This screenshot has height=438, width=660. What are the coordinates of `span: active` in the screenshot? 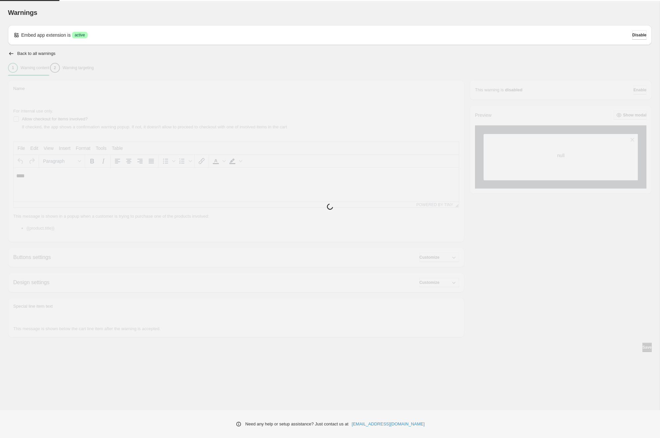 It's located at (79, 35).